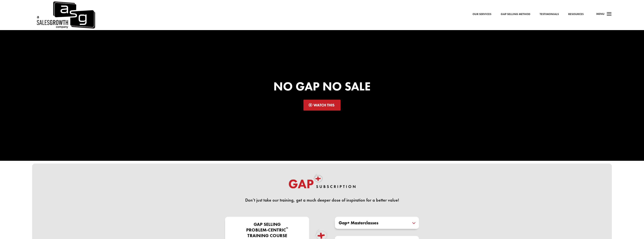 The height and width of the screenshot is (239, 644). Describe the element at coordinates (549, 14) in the screenshot. I see `a: Testimonials` at that location.